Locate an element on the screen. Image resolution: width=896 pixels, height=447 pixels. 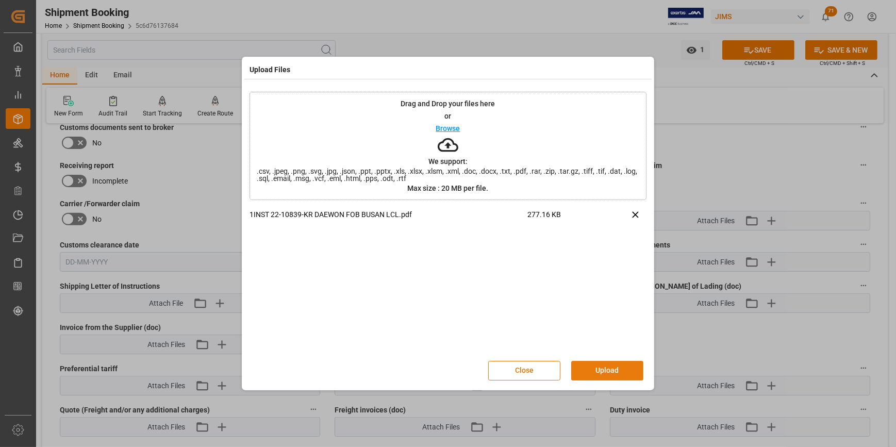
p: 1INST 22-10839-KR DAEWON FOB BUSAN LCL.pdf is located at coordinates (388, 215).